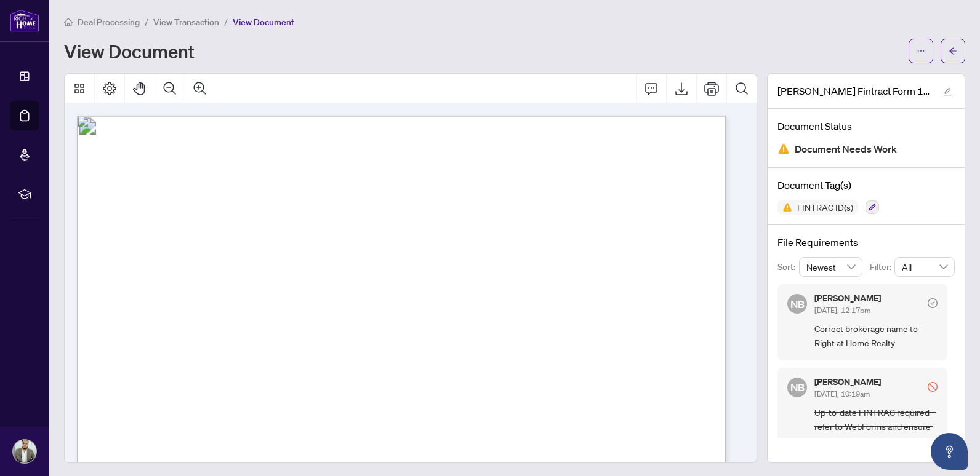 The width and height of the screenshot is (980, 476). What do you see at coordinates (785, 208) in the screenshot?
I see `img: Status Icon` at bounding box center [785, 208].